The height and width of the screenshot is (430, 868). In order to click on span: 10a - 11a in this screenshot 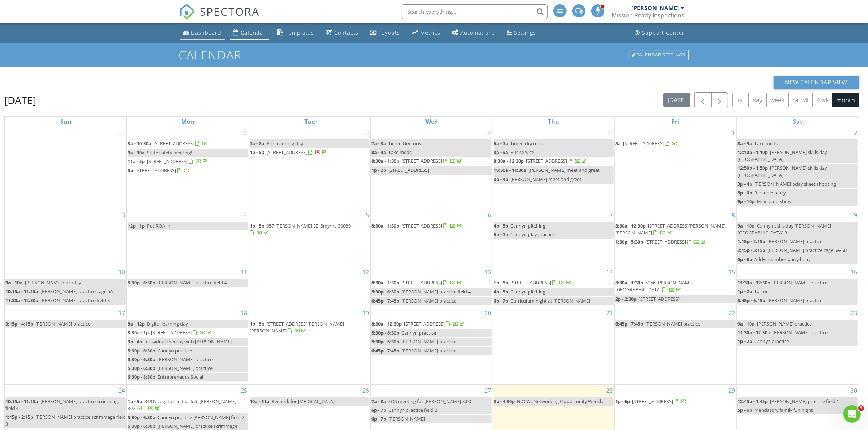, I will do `click(259, 401)`.